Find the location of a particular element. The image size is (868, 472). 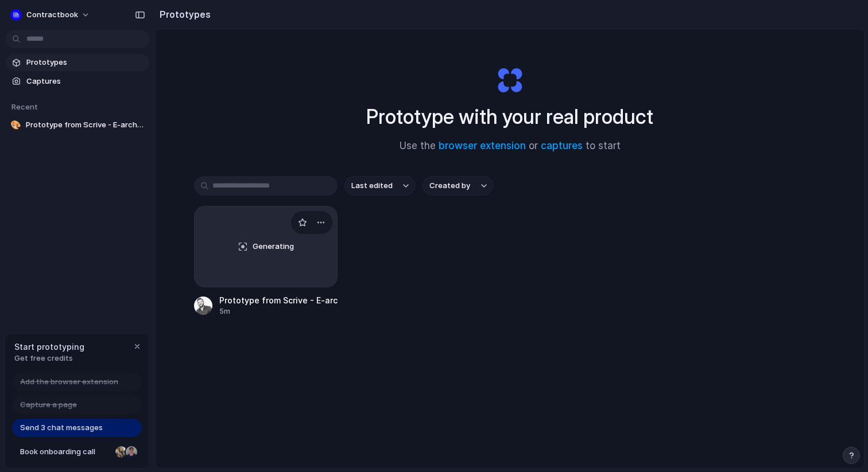

span: Generating is located at coordinates (274, 247).